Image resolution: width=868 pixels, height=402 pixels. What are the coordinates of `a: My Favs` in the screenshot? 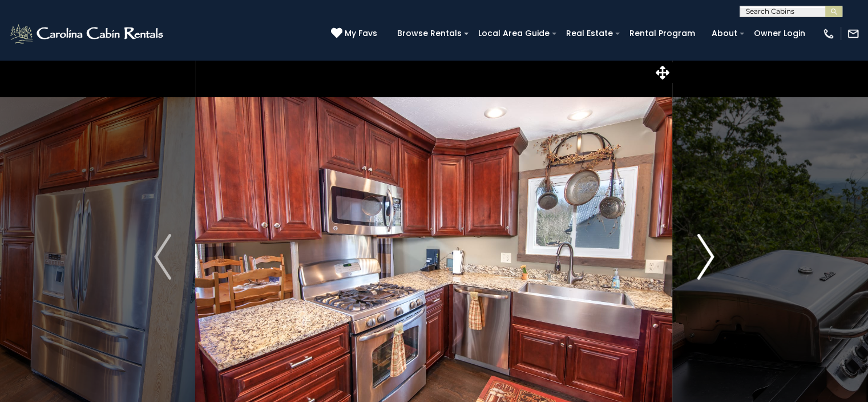 It's located at (355, 34).